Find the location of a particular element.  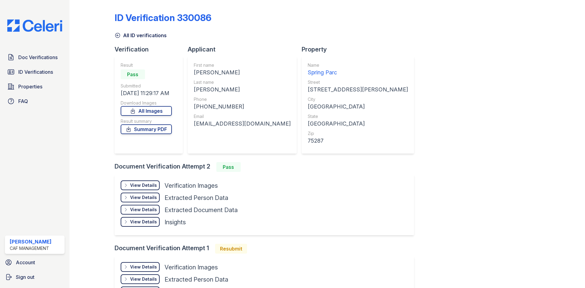

div: Document Verification Attempt 2 is located at coordinates (266, 167).